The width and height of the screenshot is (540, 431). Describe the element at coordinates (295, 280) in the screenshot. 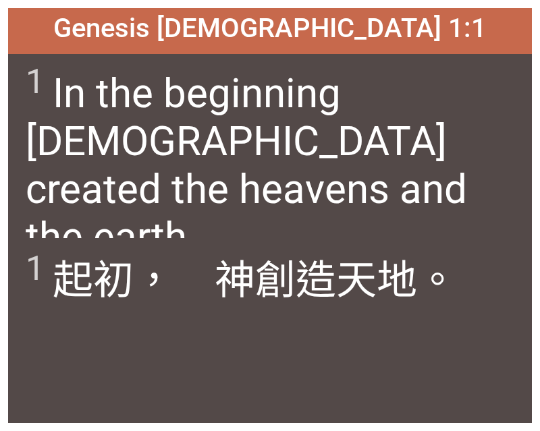

I see `wh7225: ， 神` at that location.